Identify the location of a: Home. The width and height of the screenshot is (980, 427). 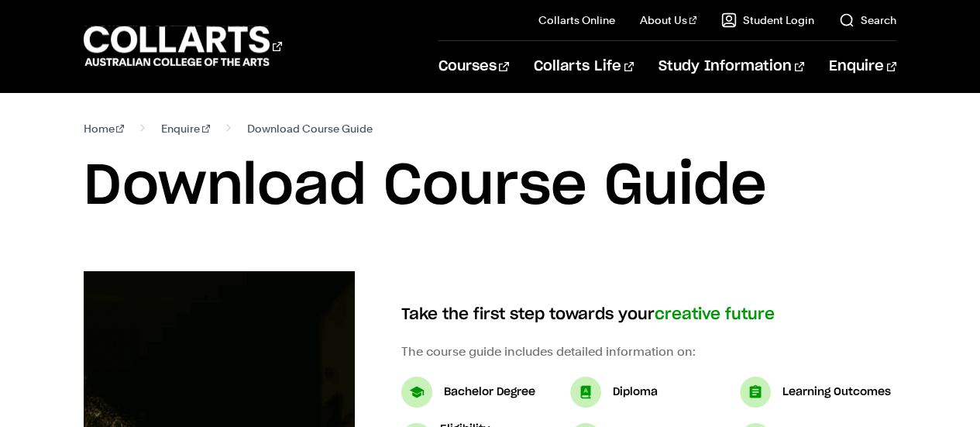
(103, 129).